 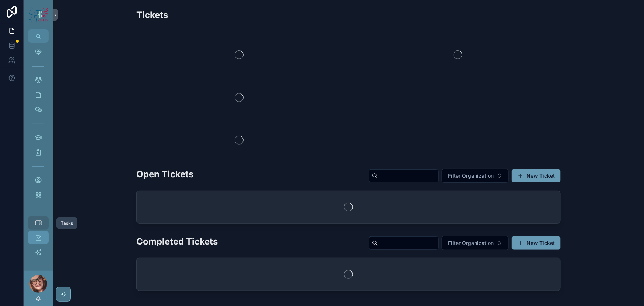 I want to click on h2: Completed Tickets, so click(x=177, y=241).